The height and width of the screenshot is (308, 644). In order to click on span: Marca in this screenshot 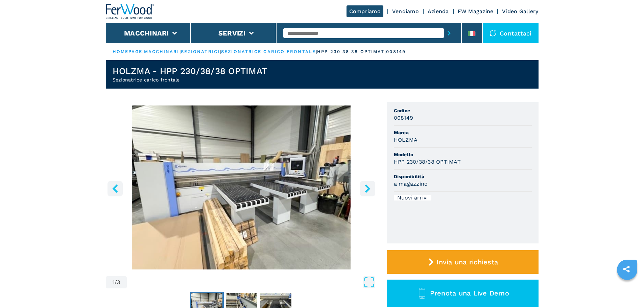, I will do `click(463, 133)`.